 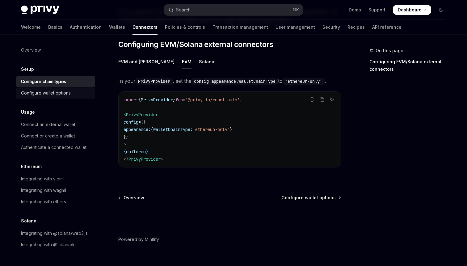 I want to click on a: Support, so click(x=377, y=10).